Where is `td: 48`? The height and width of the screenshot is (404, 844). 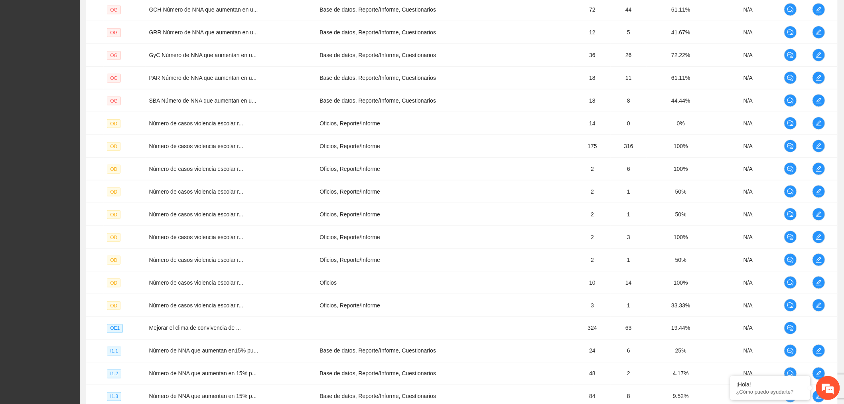 td: 48 is located at coordinates (593, 374).